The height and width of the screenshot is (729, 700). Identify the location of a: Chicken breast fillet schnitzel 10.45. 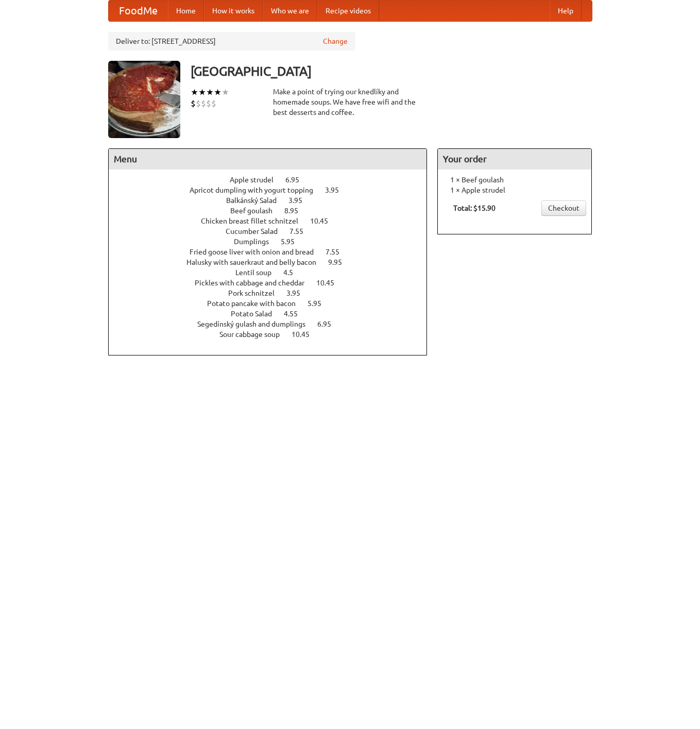
(274, 221).